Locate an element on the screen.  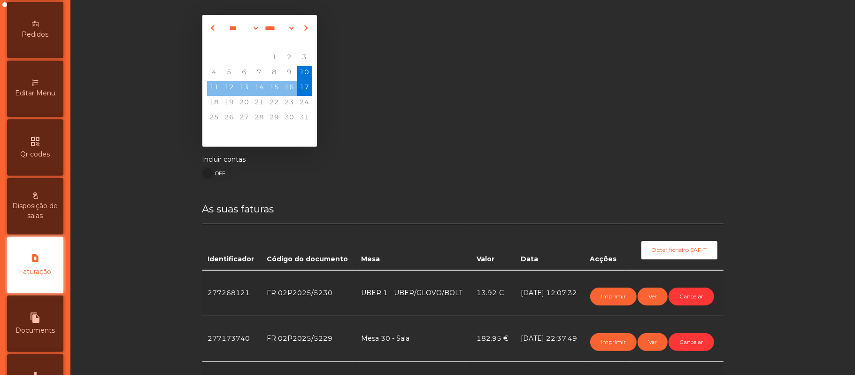
th: Acções is located at coordinates (605, 247).